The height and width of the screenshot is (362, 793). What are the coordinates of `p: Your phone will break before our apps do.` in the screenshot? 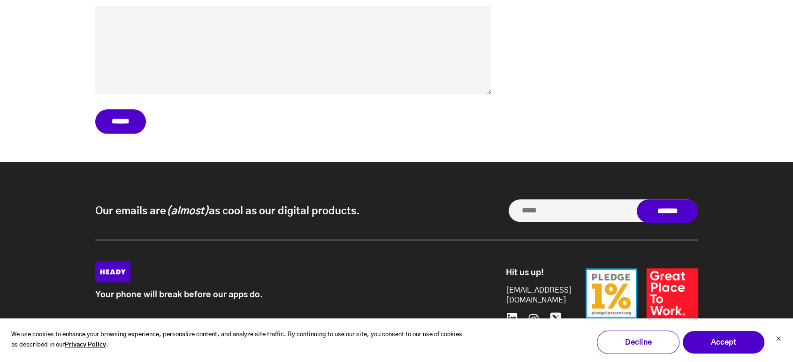 It's located at (279, 295).